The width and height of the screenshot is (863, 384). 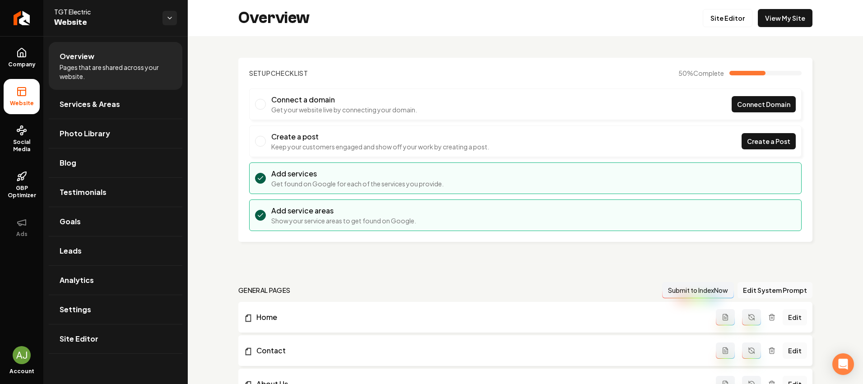 What do you see at coordinates (843, 364) in the screenshot?
I see `div: Open Intercom Messenger` at bounding box center [843, 364].